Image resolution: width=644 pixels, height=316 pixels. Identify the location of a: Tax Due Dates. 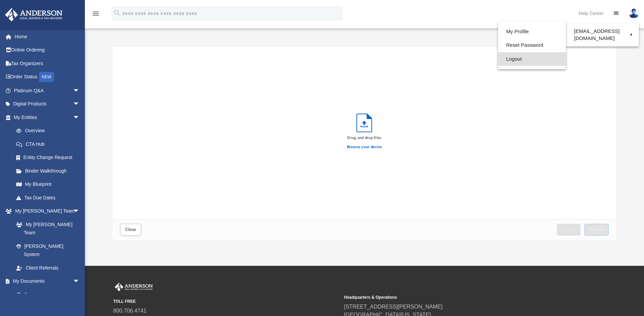
(50, 198).